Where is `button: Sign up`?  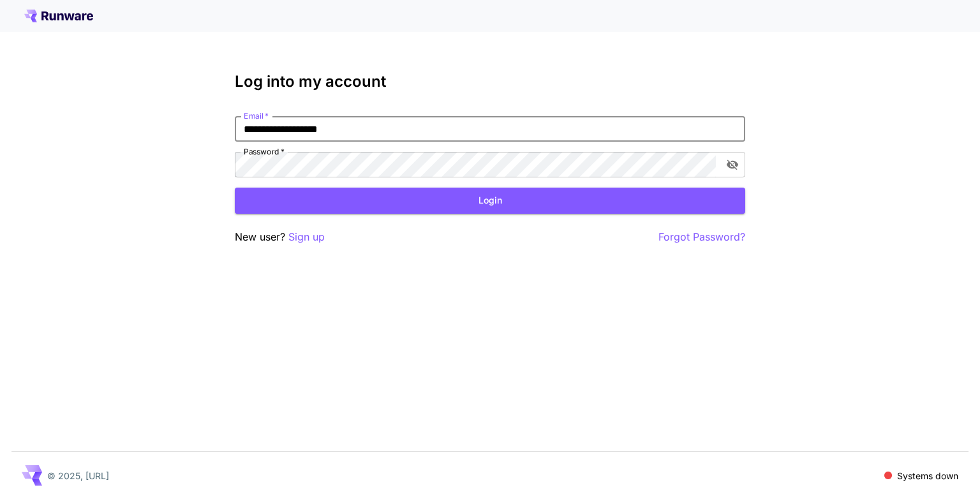 button: Sign up is located at coordinates (307, 237).